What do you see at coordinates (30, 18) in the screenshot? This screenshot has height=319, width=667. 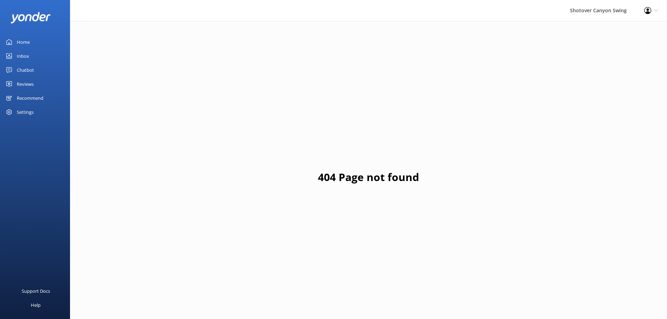 I see `img: yonder-white-logo.png` at bounding box center [30, 18].